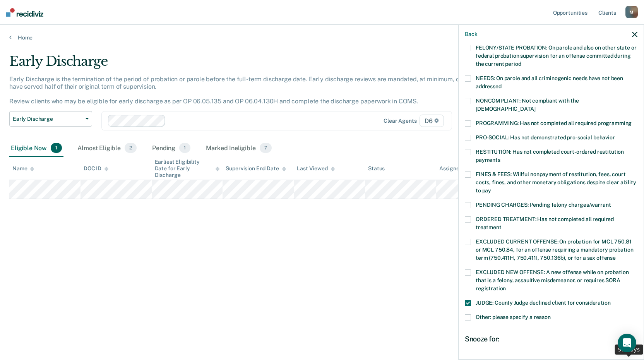 Image resolution: width=644 pixels, height=360 pixels. Describe the element at coordinates (543, 205) in the screenshot. I see `span: PENDING CHARGES: Pending felony charges/warrant` at that location.